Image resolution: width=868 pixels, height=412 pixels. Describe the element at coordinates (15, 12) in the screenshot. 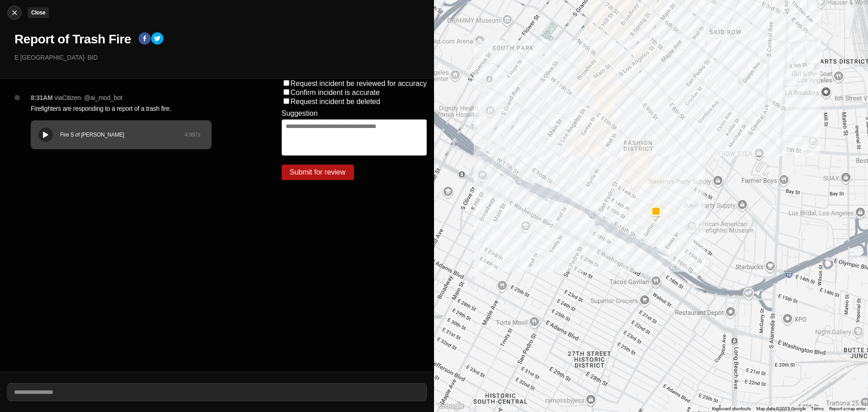

I see `button: cancelClose` at that location.